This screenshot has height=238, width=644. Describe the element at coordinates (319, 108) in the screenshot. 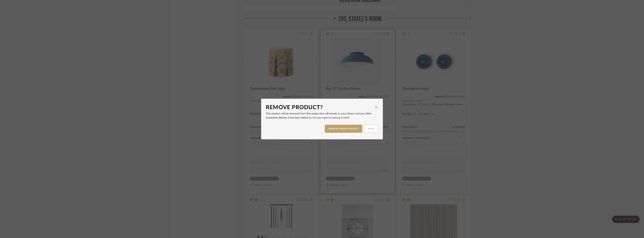

I see `div: Remove Product?` at that location.